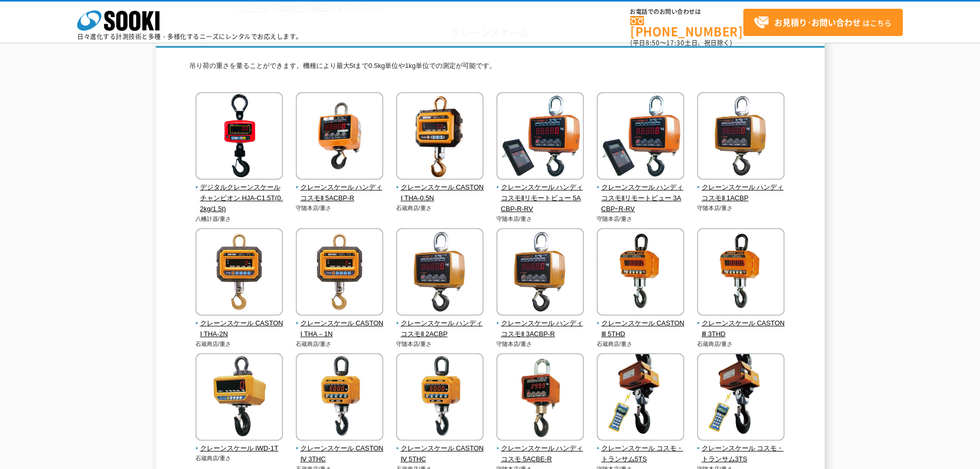 The width and height of the screenshot is (980, 469). What do you see at coordinates (818, 22) in the screenshot?
I see `strong: お見積り･お問い合わせ` at bounding box center [818, 22].